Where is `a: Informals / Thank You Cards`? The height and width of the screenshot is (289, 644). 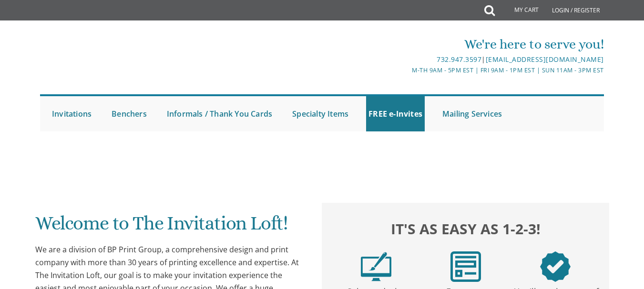 a: Informals / Thank You Cards is located at coordinates (220, 114).